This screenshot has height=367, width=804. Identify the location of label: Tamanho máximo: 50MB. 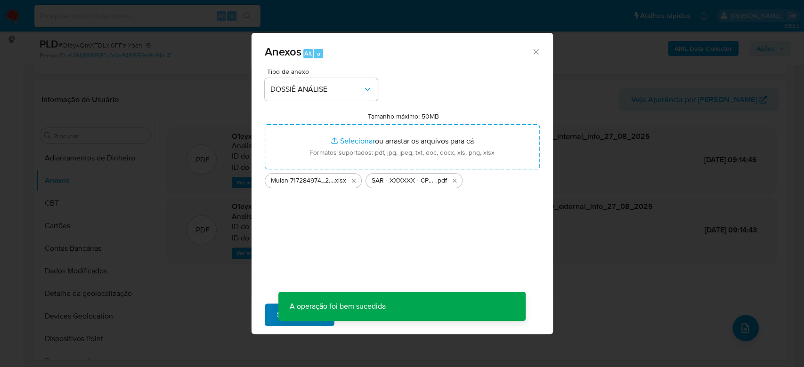
(403, 116).